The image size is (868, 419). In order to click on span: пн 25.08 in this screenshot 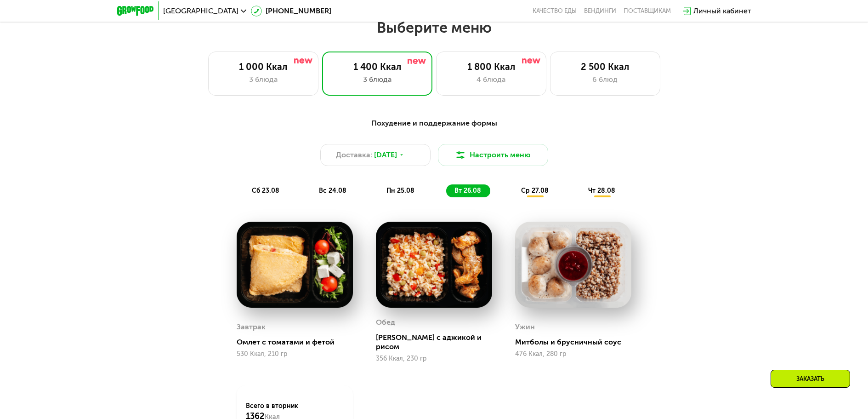, I will do `click(400, 191)`.